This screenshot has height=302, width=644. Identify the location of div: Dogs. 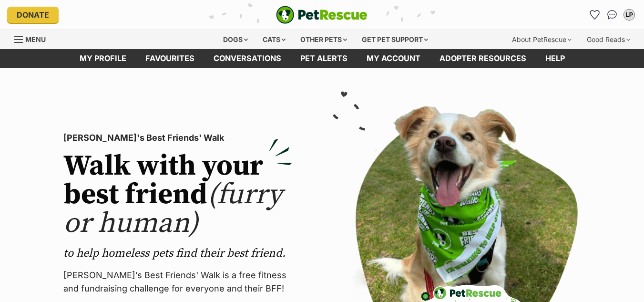
(235, 40).